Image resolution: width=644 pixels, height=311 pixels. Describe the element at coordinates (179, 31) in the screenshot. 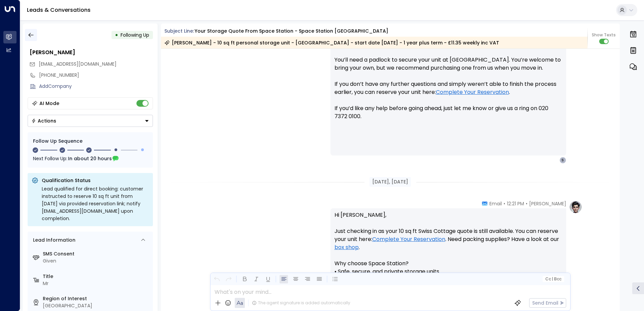

I see `span: Subject Line:` at that location.